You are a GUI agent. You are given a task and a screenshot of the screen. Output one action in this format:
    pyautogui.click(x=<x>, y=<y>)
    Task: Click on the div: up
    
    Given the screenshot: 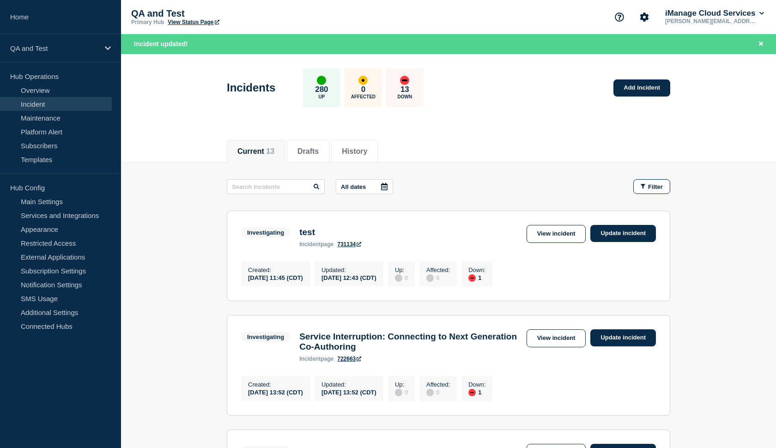 What is the action you would take?
    pyautogui.click(x=322, y=80)
    